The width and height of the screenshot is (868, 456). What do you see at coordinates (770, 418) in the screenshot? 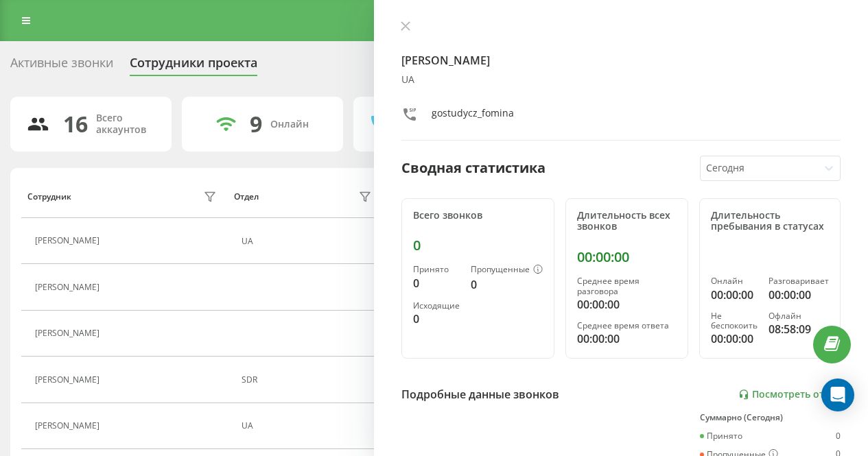
I see `div: Суммарно (Сегодня)` at bounding box center [770, 418].